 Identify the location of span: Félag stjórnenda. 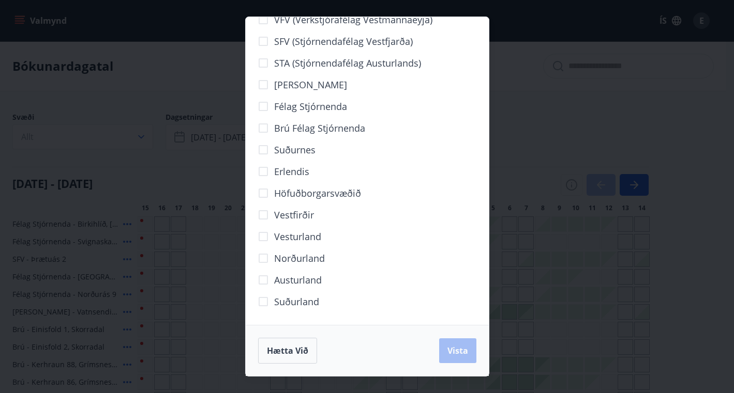
(310, 107).